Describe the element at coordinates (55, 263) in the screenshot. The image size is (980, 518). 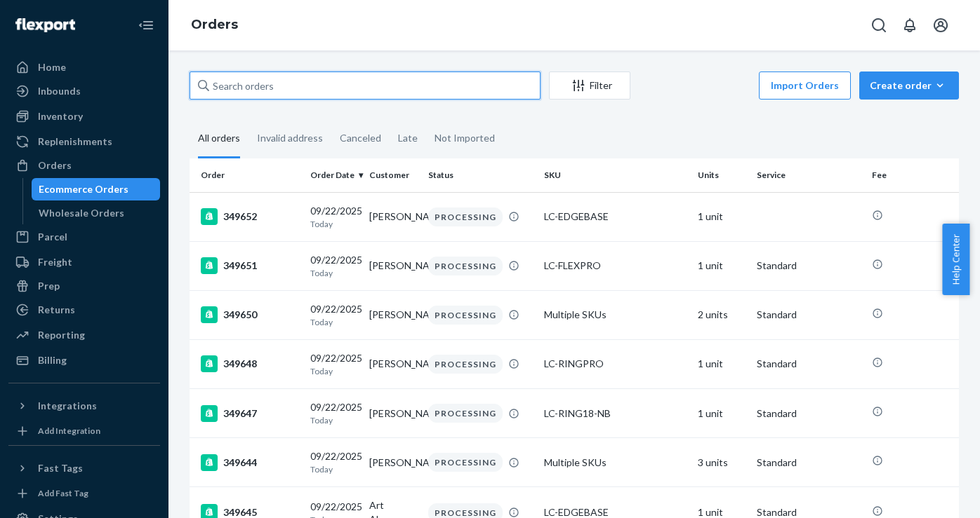
I see `div: Freight` at that location.